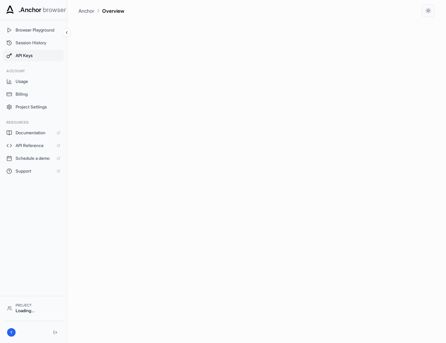 This screenshot has width=446, height=343. I want to click on p: Anchor, so click(86, 11).